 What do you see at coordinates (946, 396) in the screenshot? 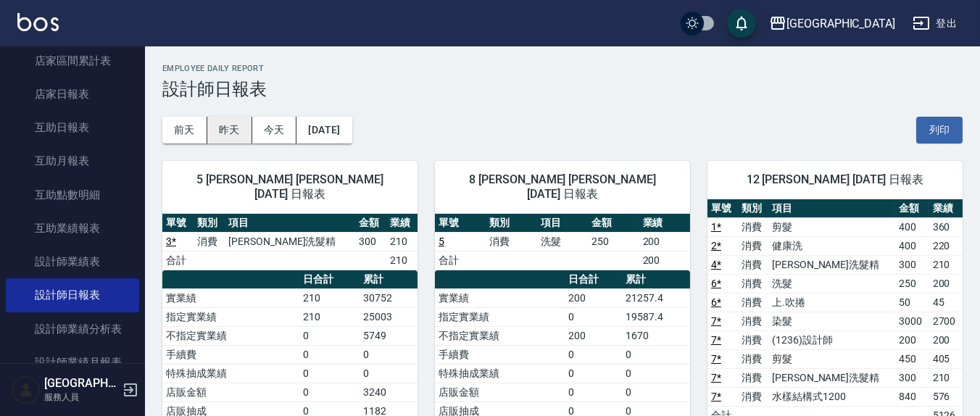
I see `td: 576` at bounding box center [946, 396].